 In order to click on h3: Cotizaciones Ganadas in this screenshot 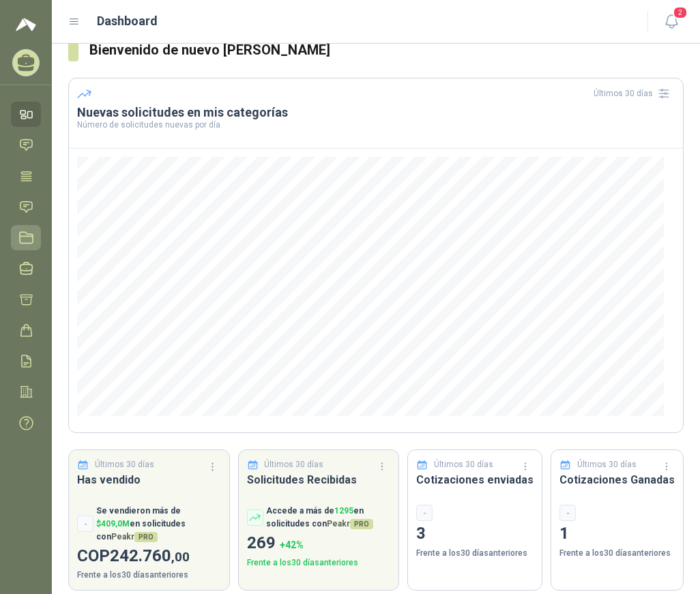, I will do `click(616, 479)`.